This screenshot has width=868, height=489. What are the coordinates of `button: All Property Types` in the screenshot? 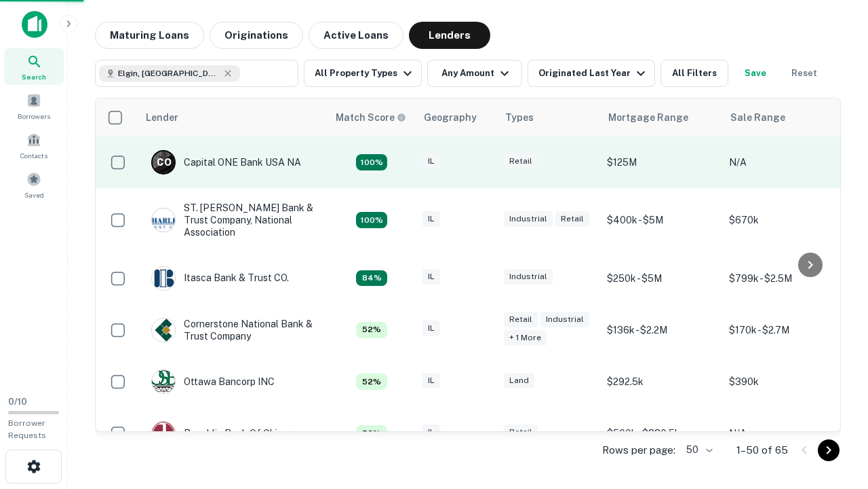 It's located at (363, 74).